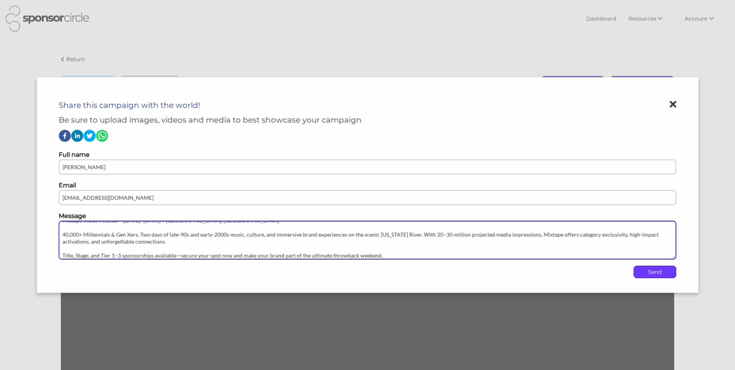 The image size is (735, 370). I want to click on label: Email, so click(367, 185).